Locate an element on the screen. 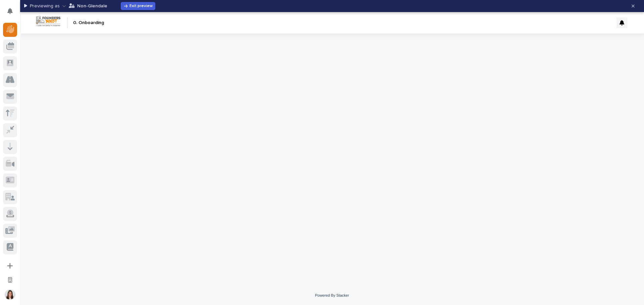  h2: 0. Onboarding is located at coordinates (88, 23).